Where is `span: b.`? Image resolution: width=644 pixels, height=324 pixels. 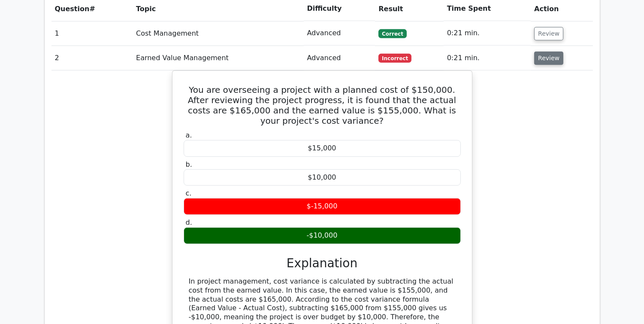 span: b. is located at coordinates (189, 164).